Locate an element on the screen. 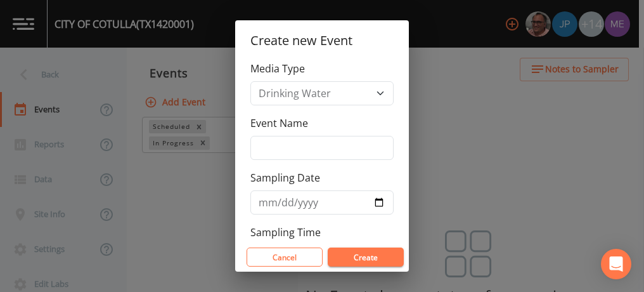 The width and height of the screenshot is (644, 292). h2: Create new Event is located at coordinates (322, 41).